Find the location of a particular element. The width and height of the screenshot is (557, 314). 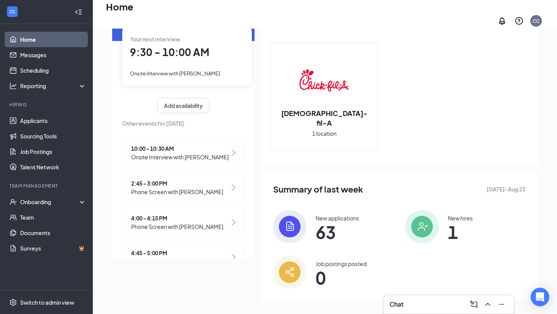

button: ChevronUp is located at coordinates (487, 304).